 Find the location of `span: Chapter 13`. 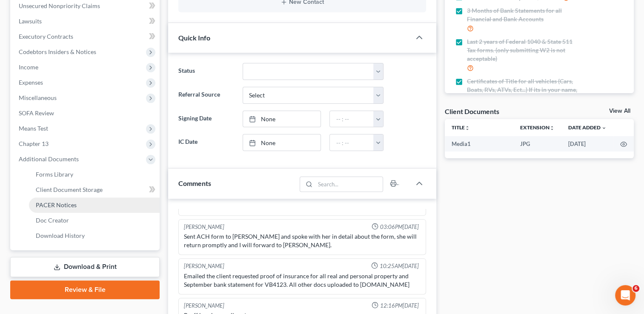

span: Chapter 13 is located at coordinates (34, 144).